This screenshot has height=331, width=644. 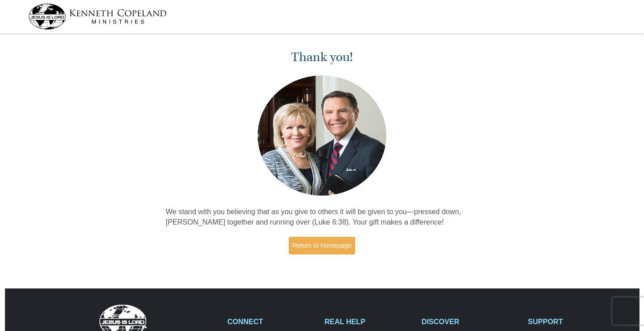 I want to click on p: We stand with you believing that as you give to others it will be given to you—pressed down, [PER..., so click(x=322, y=217).